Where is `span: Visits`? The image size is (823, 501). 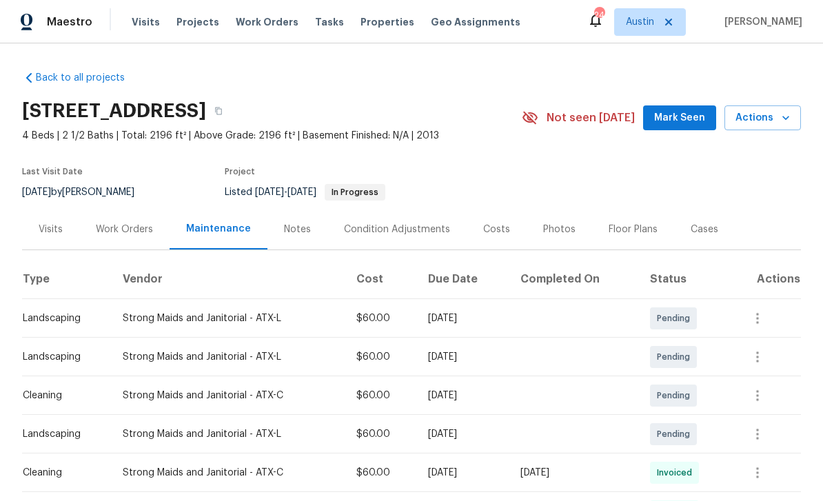
span: Visits is located at coordinates (146, 22).